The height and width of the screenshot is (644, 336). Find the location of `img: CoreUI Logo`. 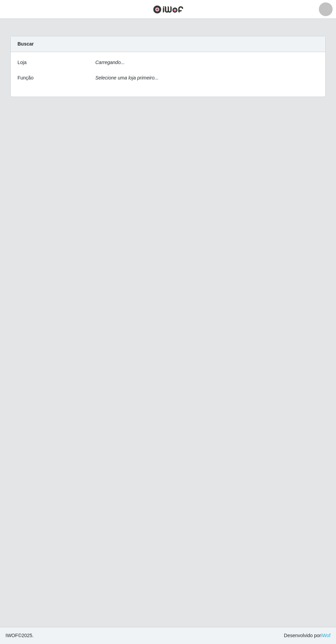

img: CoreUI Logo is located at coordinates (168, 9).